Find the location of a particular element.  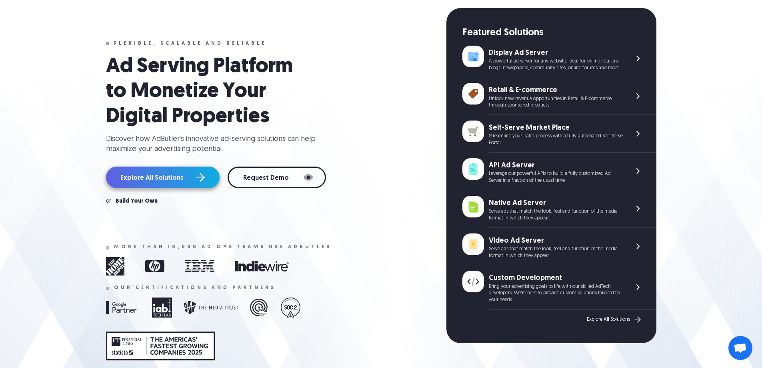

div: or is located at coordinates (108, 201).